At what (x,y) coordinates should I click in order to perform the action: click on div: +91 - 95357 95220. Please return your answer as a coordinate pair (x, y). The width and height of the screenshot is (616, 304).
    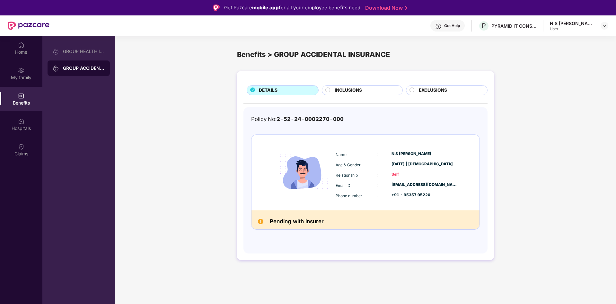
    Looking at the image, I should click on (425, 195).